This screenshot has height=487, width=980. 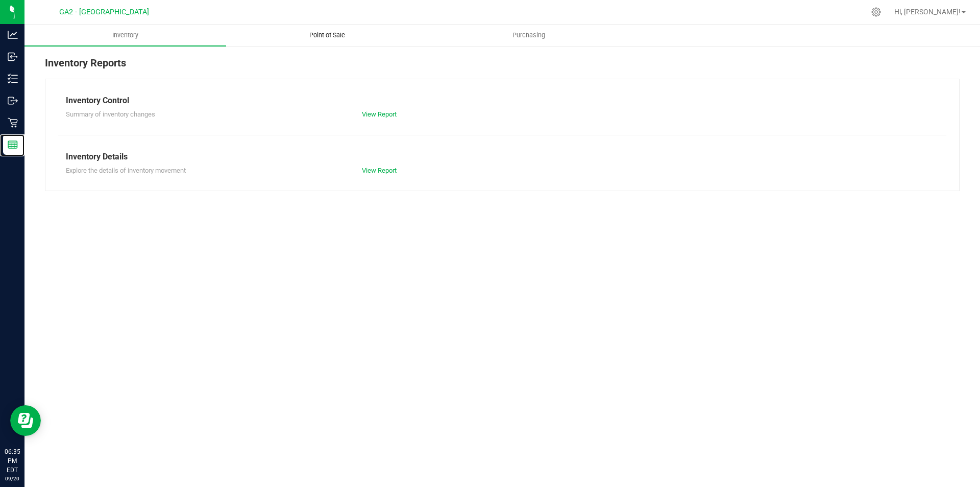 What do you see at coordinates (125, 170) in the screenshot?
I see `span: Explore the details of inventory movement` at bounding box center [125, 170].